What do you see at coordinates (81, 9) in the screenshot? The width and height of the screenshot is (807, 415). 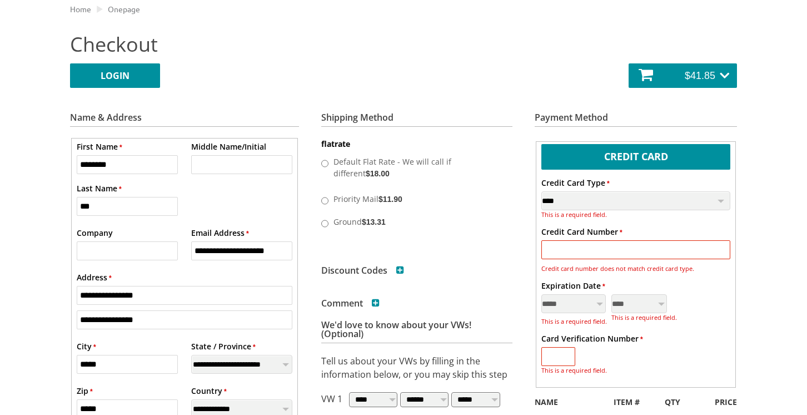 I see `span: Home` at bounding box center [81, 9].